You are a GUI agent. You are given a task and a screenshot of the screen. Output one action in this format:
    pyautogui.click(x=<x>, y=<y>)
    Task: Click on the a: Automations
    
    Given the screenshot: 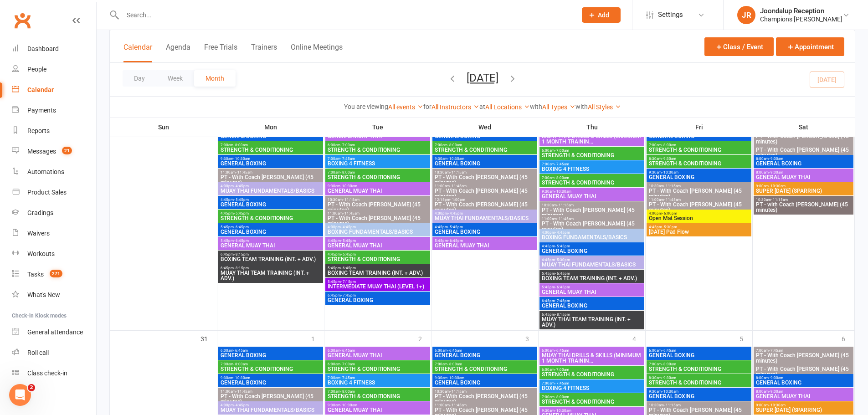 What is the action you would take?
    pyautogui.click(x=54, y=172)
    